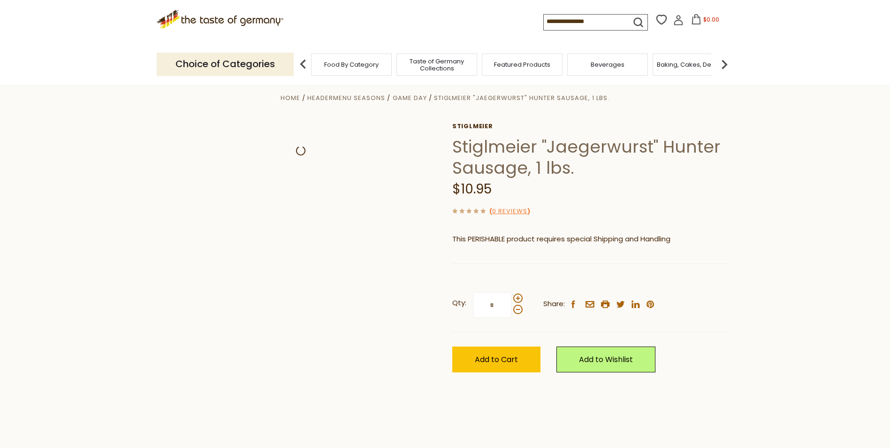 This screenshot has width=890, height=448. What do you see at coordinates (492, 305) in the screenshot?
I see `input: Qty:` at bounding box center [492, 305].